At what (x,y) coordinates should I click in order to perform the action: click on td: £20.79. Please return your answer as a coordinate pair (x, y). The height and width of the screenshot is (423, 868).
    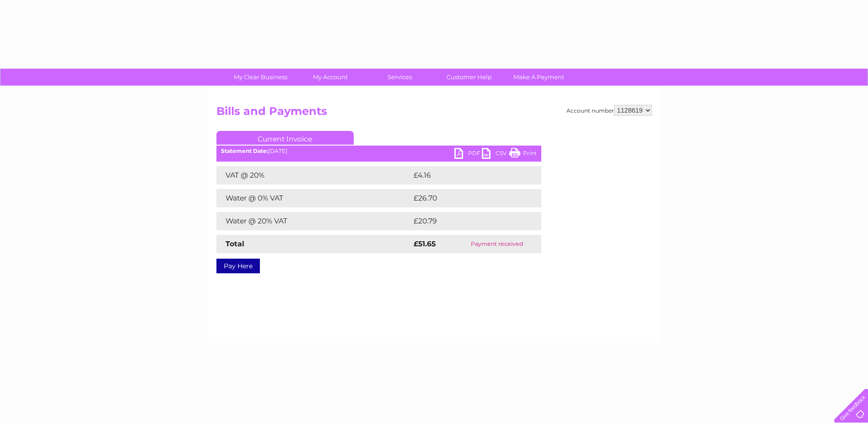
    Looking at the image, I should click on (467, 221).